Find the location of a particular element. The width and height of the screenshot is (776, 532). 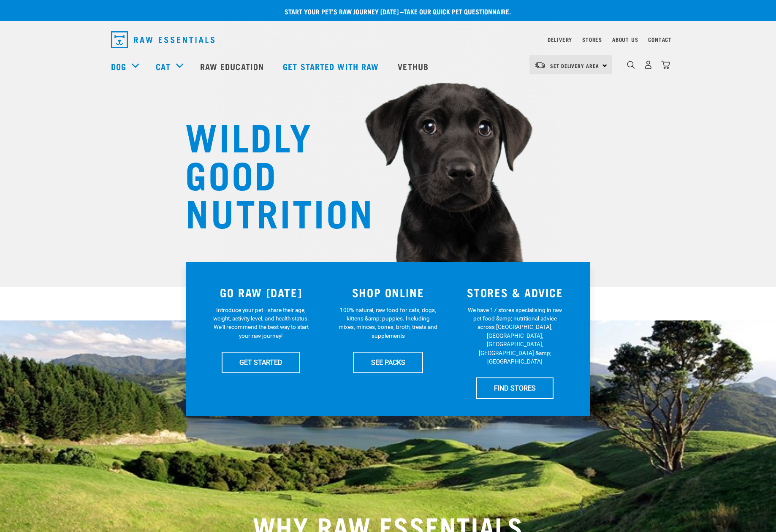

a: About Us is located at coordinates (624, 40).